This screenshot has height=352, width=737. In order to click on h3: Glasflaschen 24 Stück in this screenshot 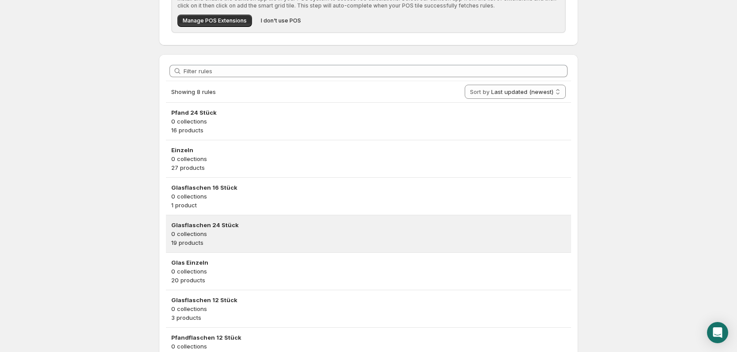, I will do `click(369, 225)`.